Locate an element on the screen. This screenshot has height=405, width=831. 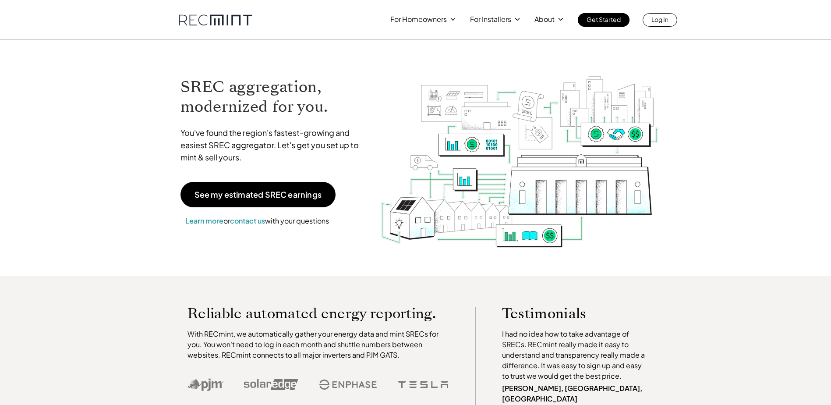
h1: SREC aggregation, modernized for you. is located at coordinates (274, 97).